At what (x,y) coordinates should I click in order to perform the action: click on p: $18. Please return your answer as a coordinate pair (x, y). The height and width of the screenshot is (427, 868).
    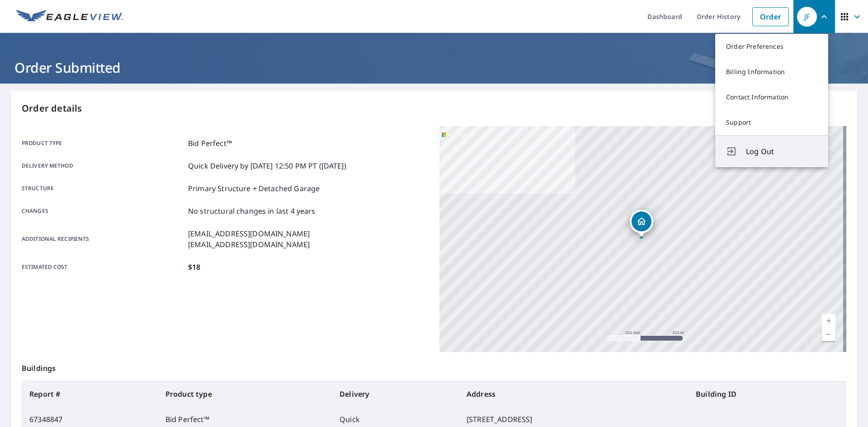
    Looking at the image, I should click on (194, 267).